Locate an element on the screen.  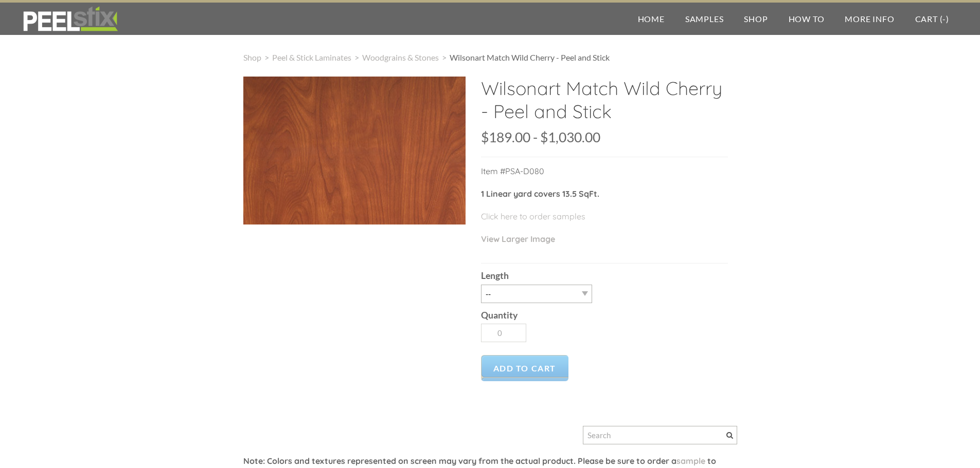
strong: 1 Linear yard covers 13.5 SqFt. is located at coordinates (540, 194).